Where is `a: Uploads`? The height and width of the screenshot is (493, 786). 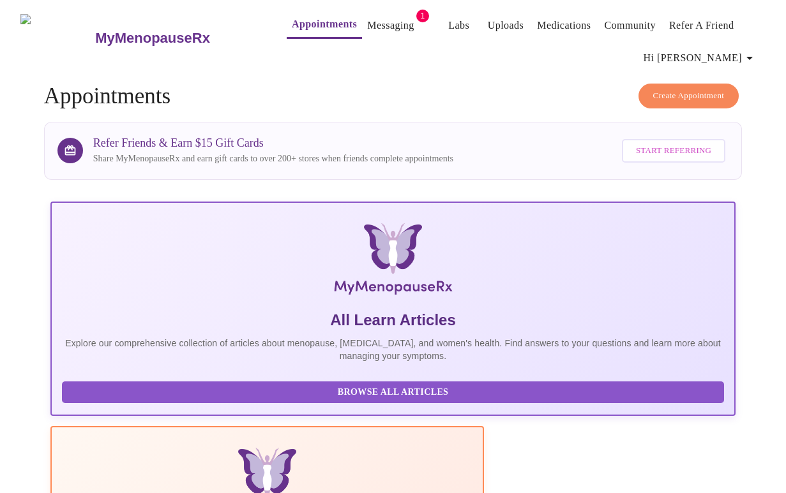
a: Uploads is located at coordinates (505, 26).